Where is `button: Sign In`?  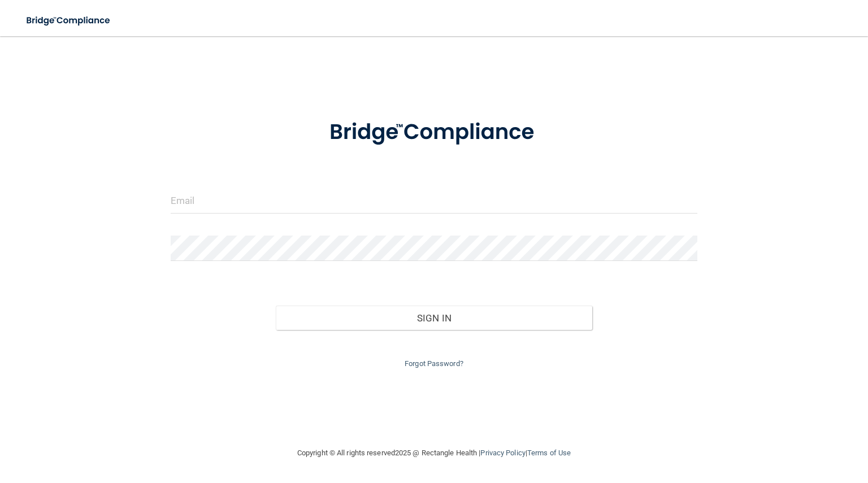 button: Sign In is located at coordinates (434, 318).